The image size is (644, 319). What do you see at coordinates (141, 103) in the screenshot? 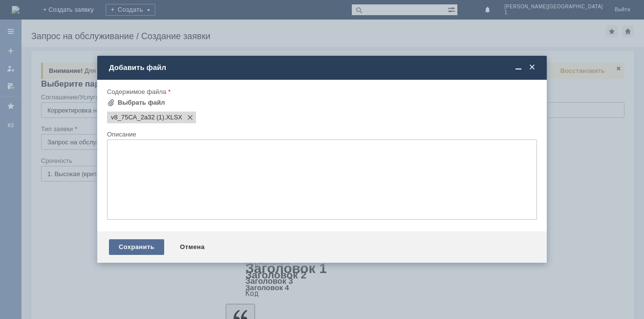
I see `div: Выбрать файл` at bounding box center [141, 103].